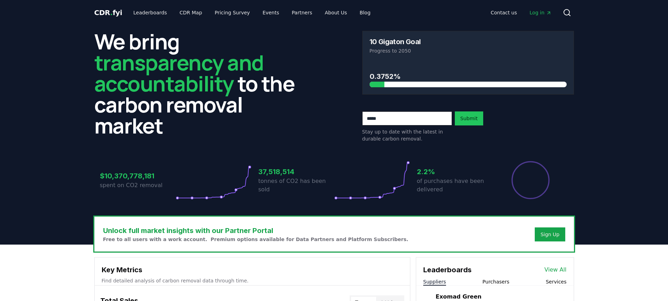 Image resolution: width=668 pixels, height=301 pixels. Describe the element at coordinates (302, 13) in the screenshot. I see `a: Partners` at that location.